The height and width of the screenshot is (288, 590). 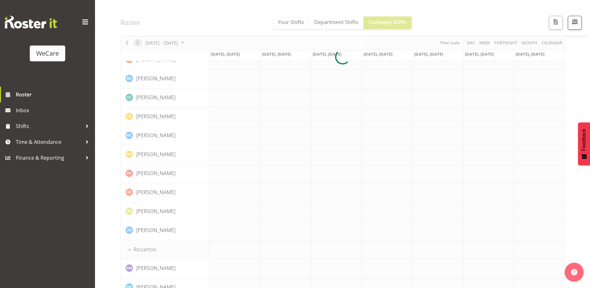 What do you see at coordinates (54, 110) in the screenshot?
I see `span: Inbox` at bounding box center [54, 110].